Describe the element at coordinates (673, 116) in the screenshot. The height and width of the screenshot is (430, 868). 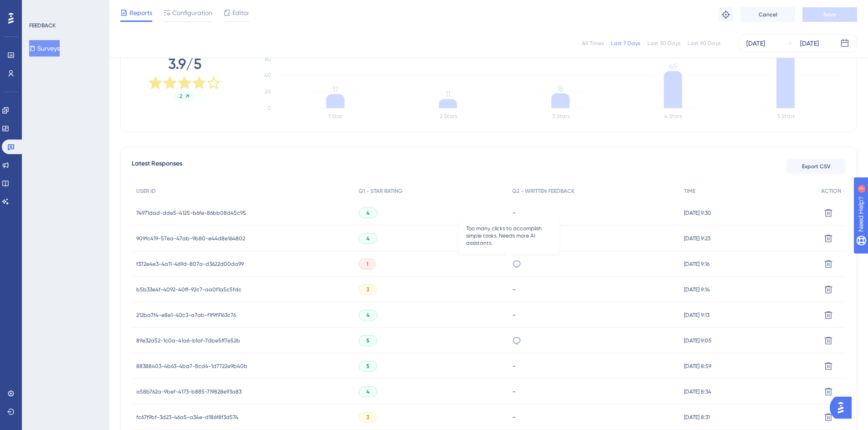
I see `text: 4 Stars` at that location.